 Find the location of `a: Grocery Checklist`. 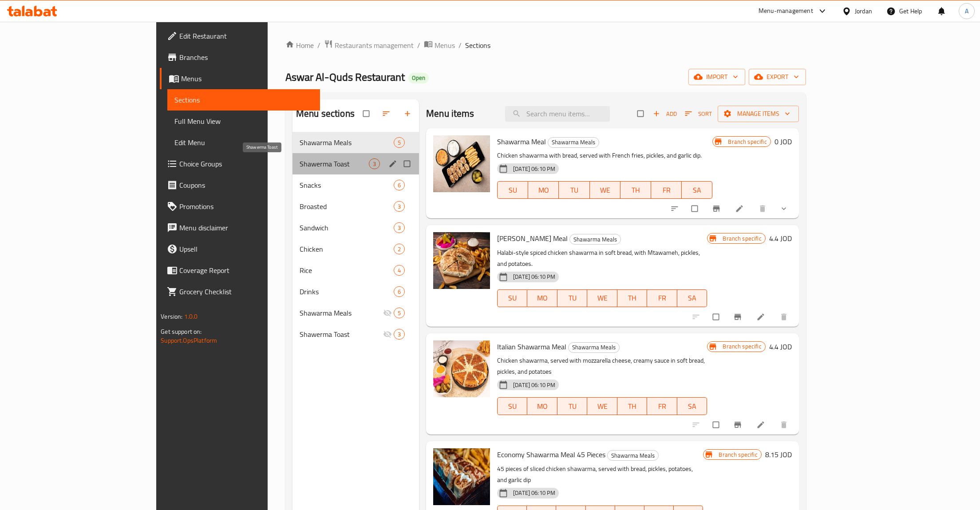

a: Grocery Checklist is located at coordinates (240, 292).